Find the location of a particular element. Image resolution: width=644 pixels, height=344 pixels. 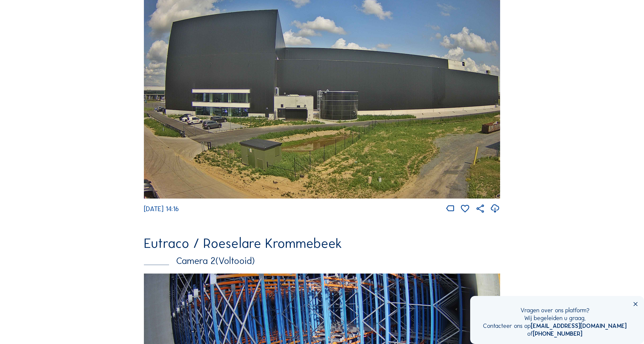

div: Vragen over ons platform? is located at coordinates (555, 310).